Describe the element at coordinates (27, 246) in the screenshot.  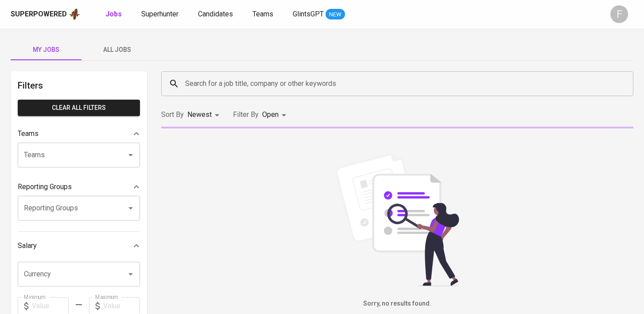
I see `p: Salary` at that location.